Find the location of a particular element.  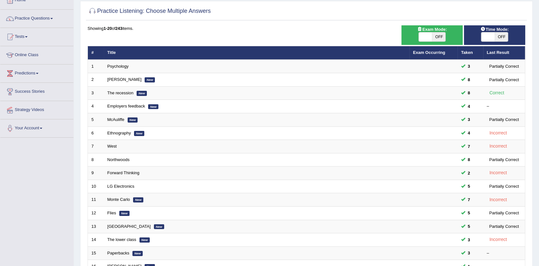

div: Showing of items. is located at coordinates (306, 28).